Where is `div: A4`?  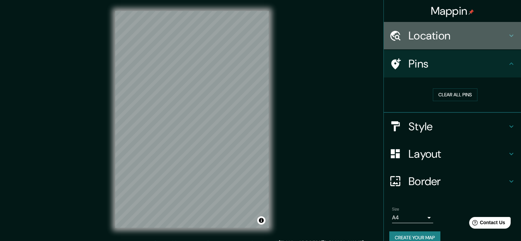 div: A4 is located at coordinates (413, 218).